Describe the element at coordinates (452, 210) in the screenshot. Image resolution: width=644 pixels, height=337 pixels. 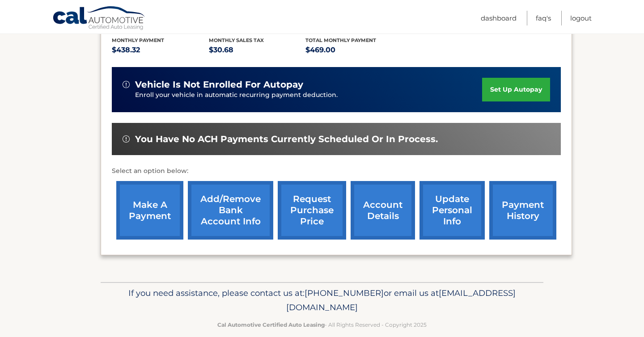
I see `a: update personal info` at that location.